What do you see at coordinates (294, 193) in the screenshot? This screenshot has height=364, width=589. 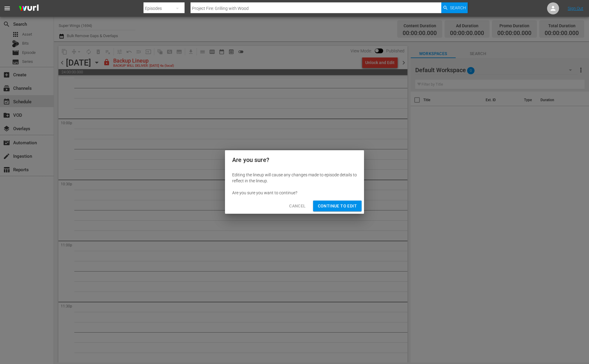 I see `div: Are you sure you want to continue?` at bounding box center [294, 193].